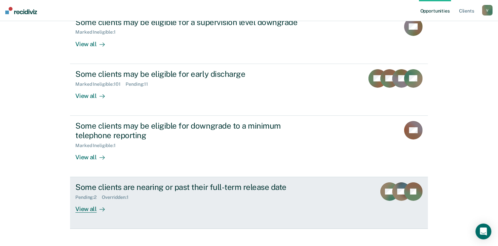 The width and height of the screenshot is (498, 246). Describe the element at coordinates (139, 84) in the screenshot. I see `div: Pending : 11` at that location.